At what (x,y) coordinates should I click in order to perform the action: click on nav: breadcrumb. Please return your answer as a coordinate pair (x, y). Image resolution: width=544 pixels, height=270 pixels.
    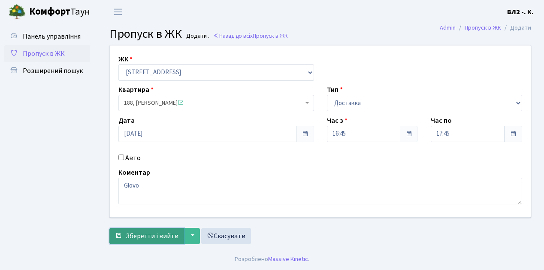
    Looking at the image, I should click on (485, 28).